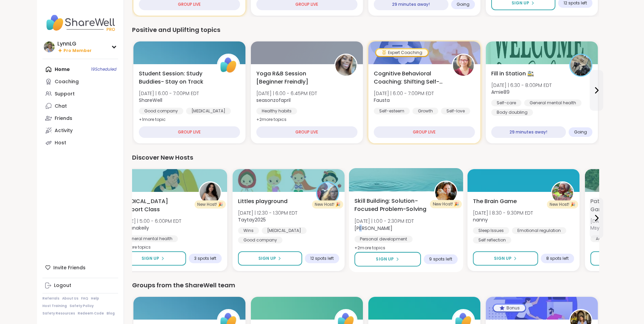 The image size is (644, 324). I want to click on a: Redeem Code, so click(91, 313).